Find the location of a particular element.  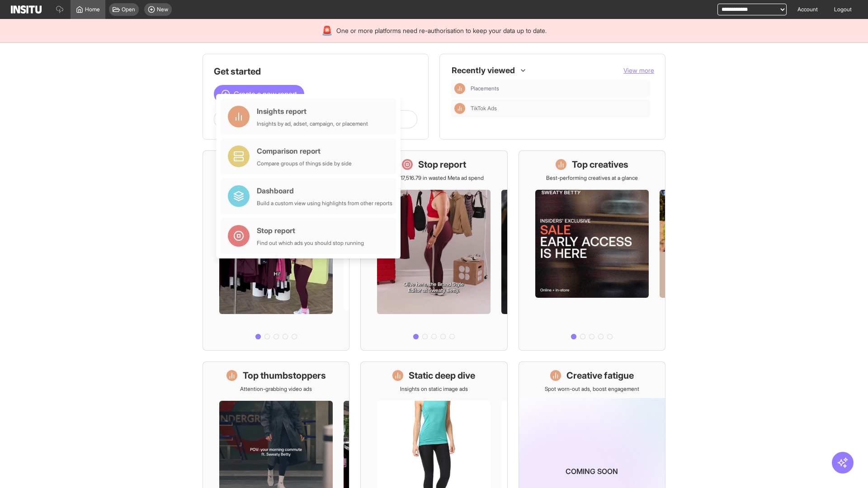

h1: Top thumbstoppers is located at coordinates (284, 376).